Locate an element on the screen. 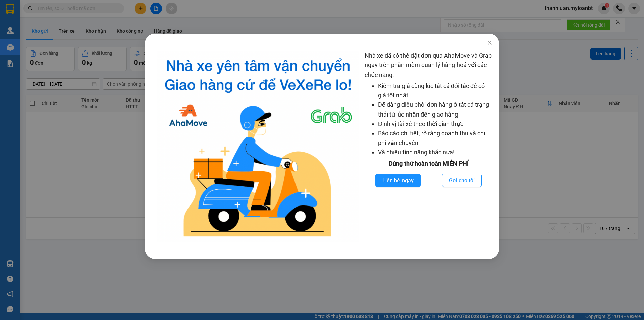 Image resolution: width=644 pixels, height=320 pixels. button: Gọi cho tôi is located at coordinates (462, 180).